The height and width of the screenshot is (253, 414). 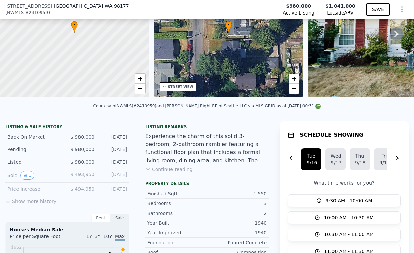 What do you see at coordinates (101, 218) in the screenshot?
I see `div: Rent` at bounding box center [101, 218].